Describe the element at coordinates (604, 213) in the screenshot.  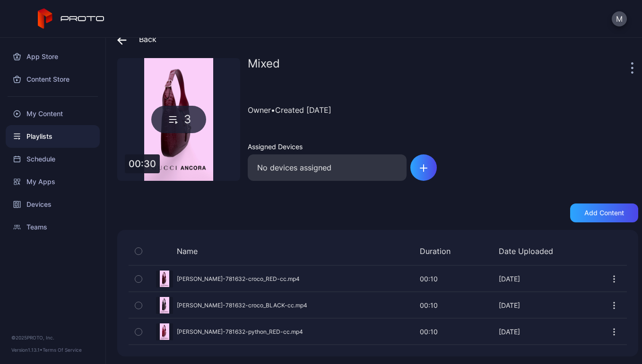
I see `button: Add content` at that location.